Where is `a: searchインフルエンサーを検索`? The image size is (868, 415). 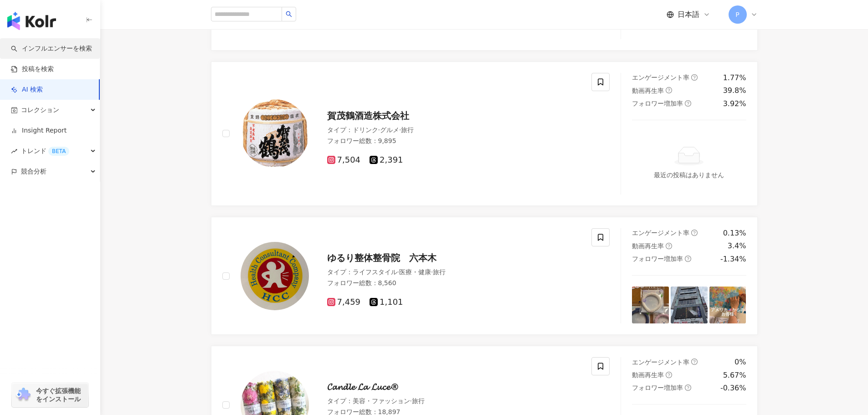
a: searchインフルエンサーを検索 is located at coordinates (52, 49).